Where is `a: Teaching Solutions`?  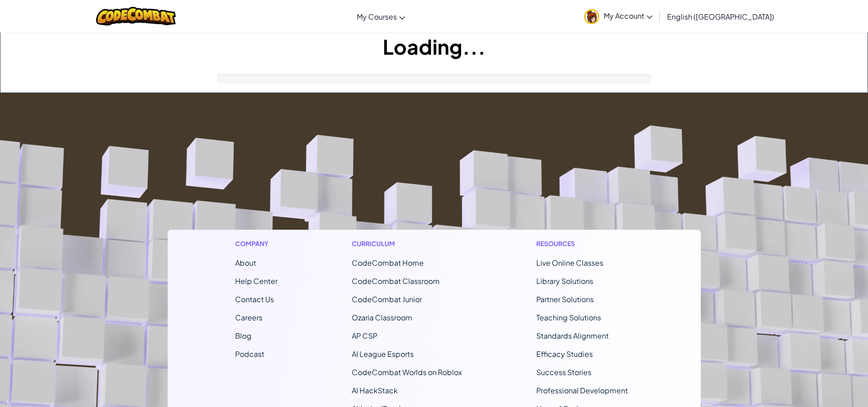 a: Teaching Solutions is located at coordinates (569, 317).